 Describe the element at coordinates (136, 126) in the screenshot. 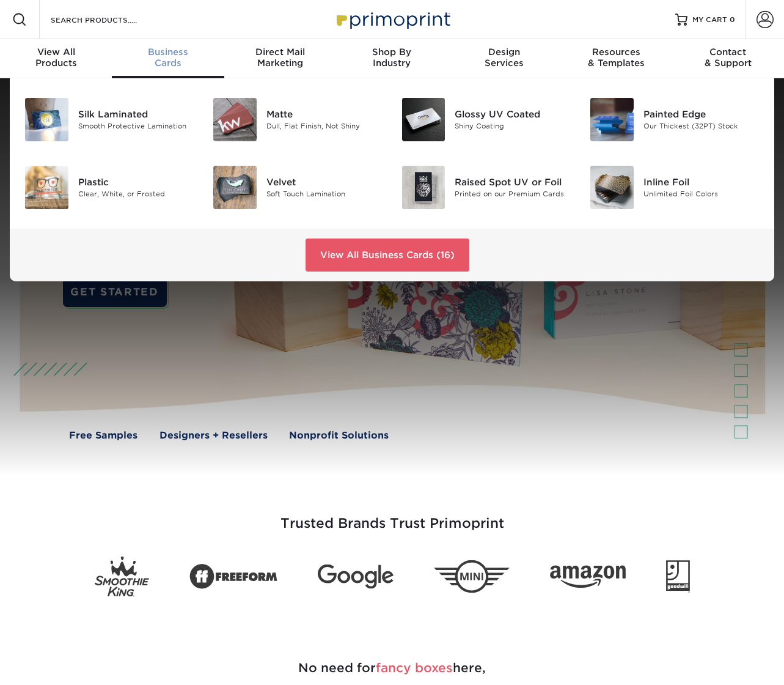

I see `div: Smooth Protective Lamination` at that location.